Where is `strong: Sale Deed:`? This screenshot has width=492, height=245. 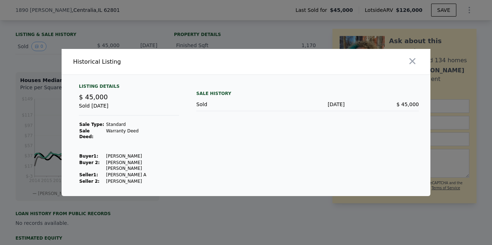
strong: Sale Deed: is located at coordinates (86, 134).